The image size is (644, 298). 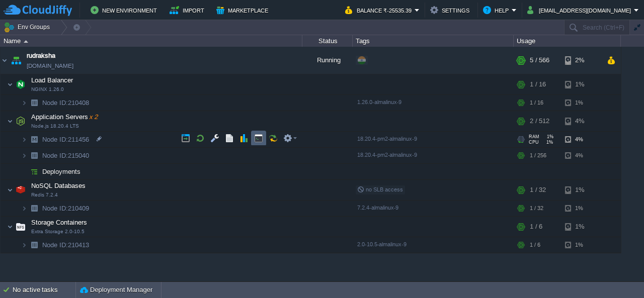 What do you see at coordinates (534, 137) in the screenshot?
I see `span: RAM` at bounding box center [534, 137].